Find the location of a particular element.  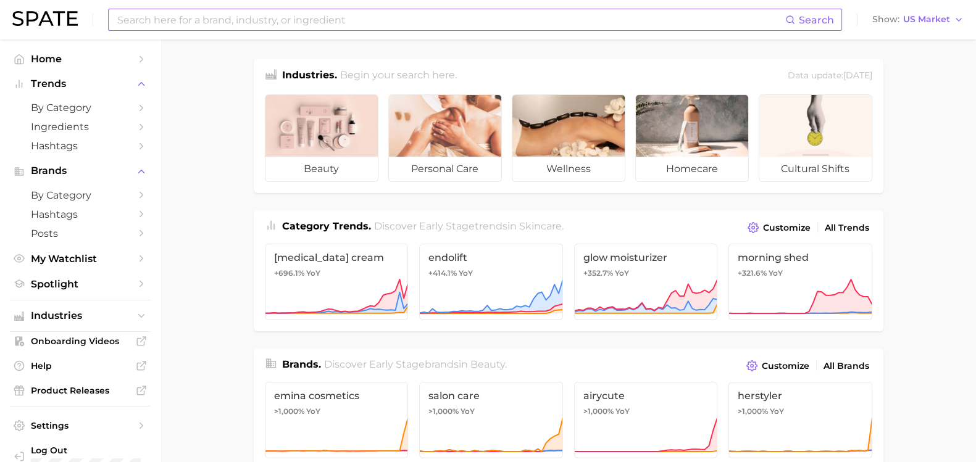

a: Help is located at coordinates (80, 366).